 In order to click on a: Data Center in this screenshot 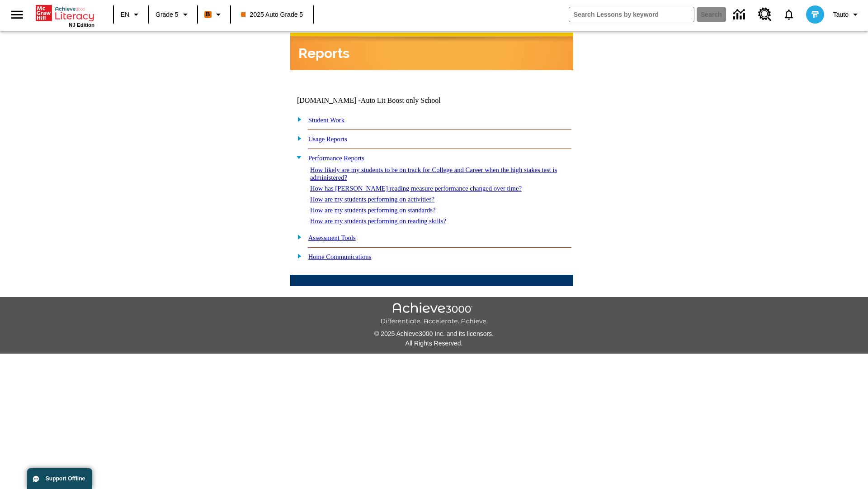, I will do `click(740, 15)`.